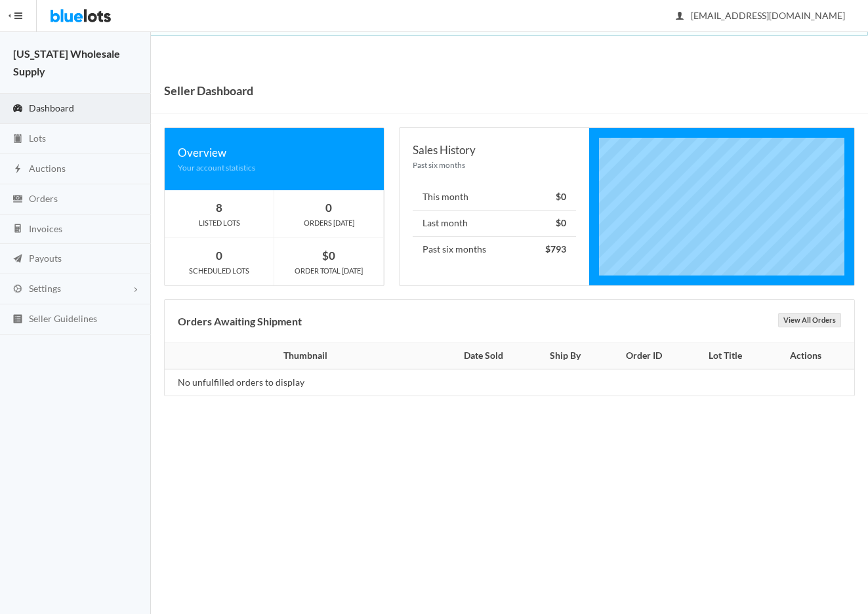 This screenshot has height=614, width=868. I want to click on ion-icon: clipboard, so click(18, 139).